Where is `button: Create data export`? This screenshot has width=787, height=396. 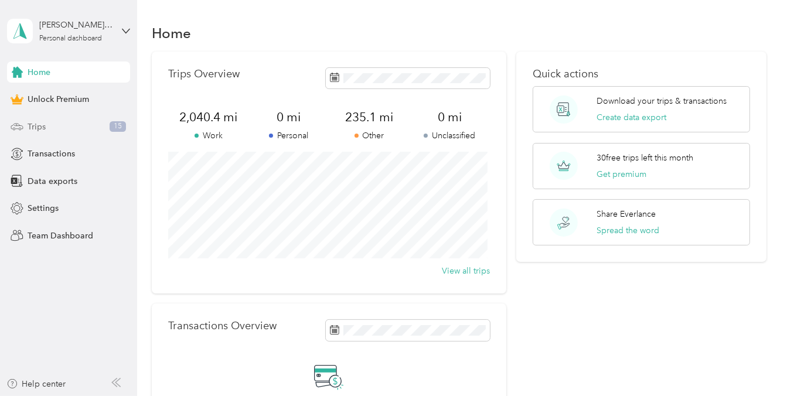
button: Create data export is located at coordinates (631, 117).